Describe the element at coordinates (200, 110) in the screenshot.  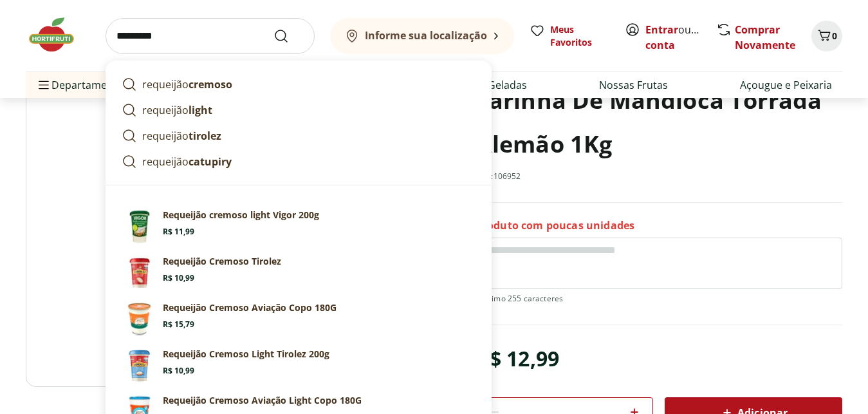
I see `strong: light` at that location.